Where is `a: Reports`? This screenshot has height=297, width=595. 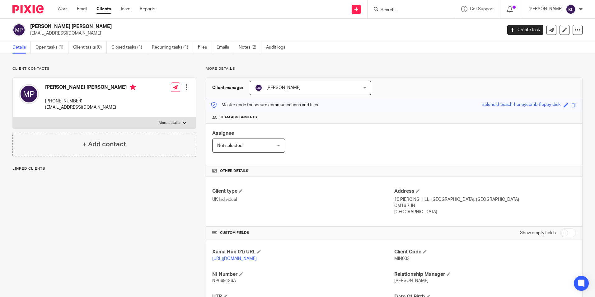
a: Reports is located at coordinates (147, 9).